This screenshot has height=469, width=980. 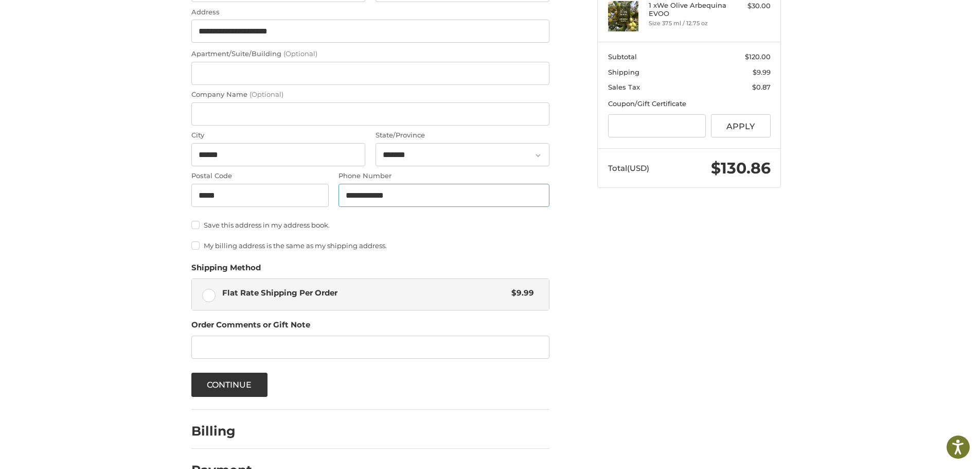 What do you see at coordinates (624, 87) in the screenshot?
I see `span: Sales Tax` at bounding box center [624, 87].